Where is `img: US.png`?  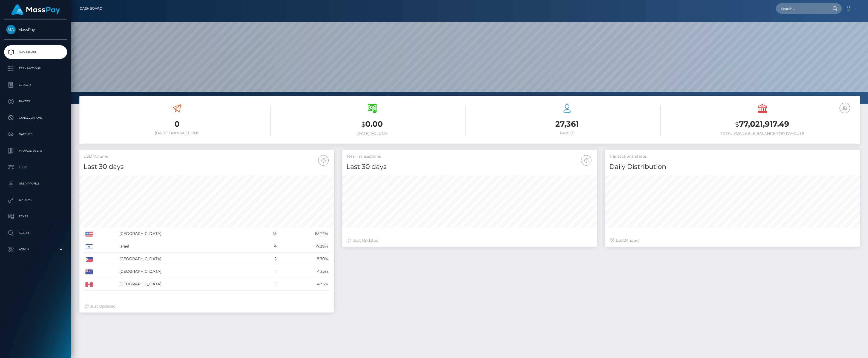 img: US.png is located at coordinates (89, 235).